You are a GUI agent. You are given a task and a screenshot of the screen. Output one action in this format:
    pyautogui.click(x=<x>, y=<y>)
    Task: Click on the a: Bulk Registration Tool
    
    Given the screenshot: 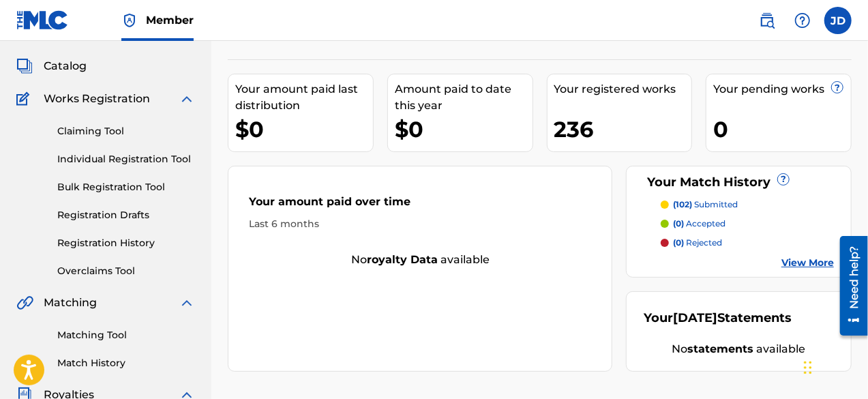 What is the action you would take?
    pyautogui.click(x=126, y=187)
    